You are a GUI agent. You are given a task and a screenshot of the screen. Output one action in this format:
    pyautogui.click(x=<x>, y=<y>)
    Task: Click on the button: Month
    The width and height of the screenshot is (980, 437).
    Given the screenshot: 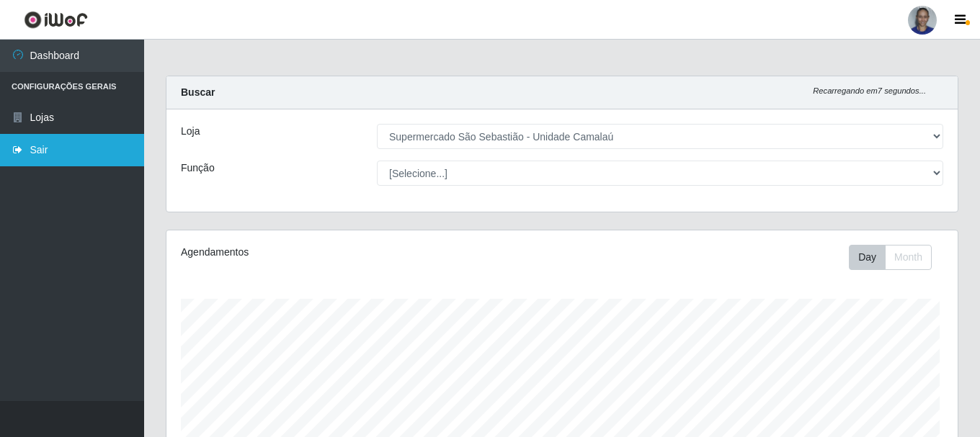 What is the action you would take?
    pyautogui.click(x=908, y=257)
    